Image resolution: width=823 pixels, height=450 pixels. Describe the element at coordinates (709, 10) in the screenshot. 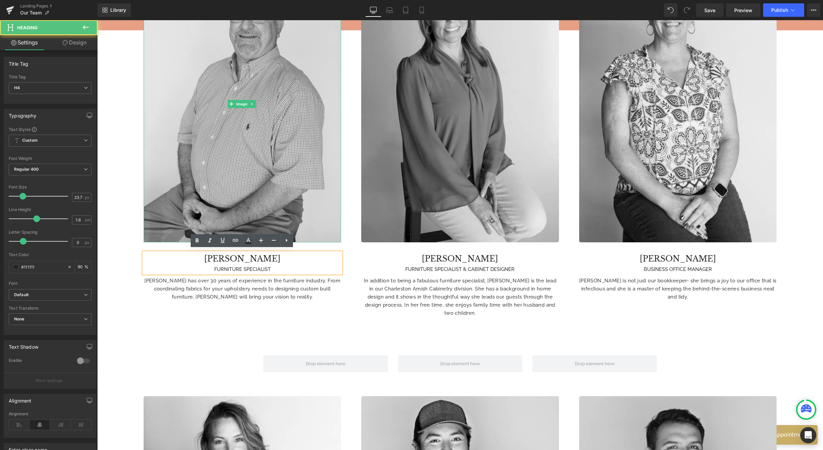

I see `span: Save` at that location.